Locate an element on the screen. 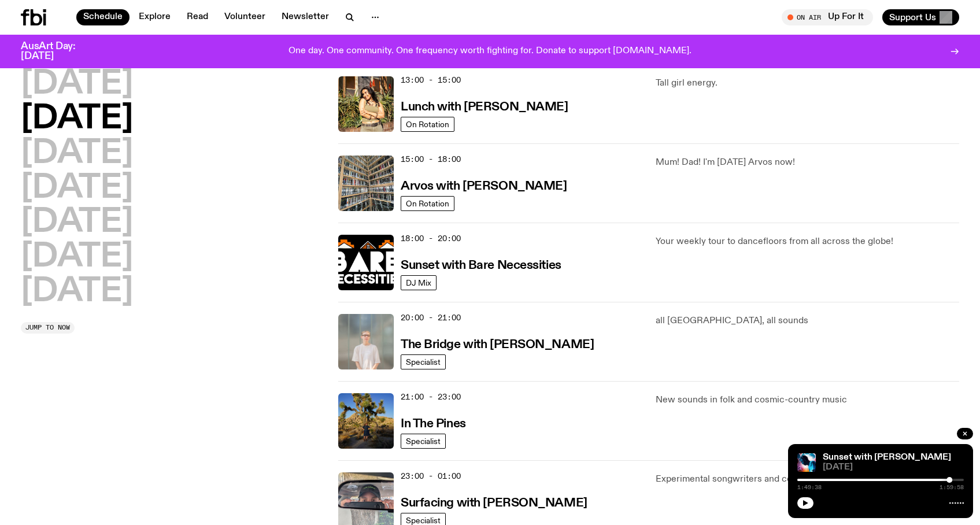  a: In The Pines is located at coordinates (434, 423).